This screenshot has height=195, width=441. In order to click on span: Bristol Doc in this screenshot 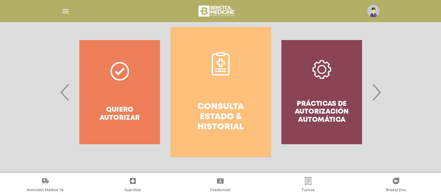, I will do `click(396, 191)`.